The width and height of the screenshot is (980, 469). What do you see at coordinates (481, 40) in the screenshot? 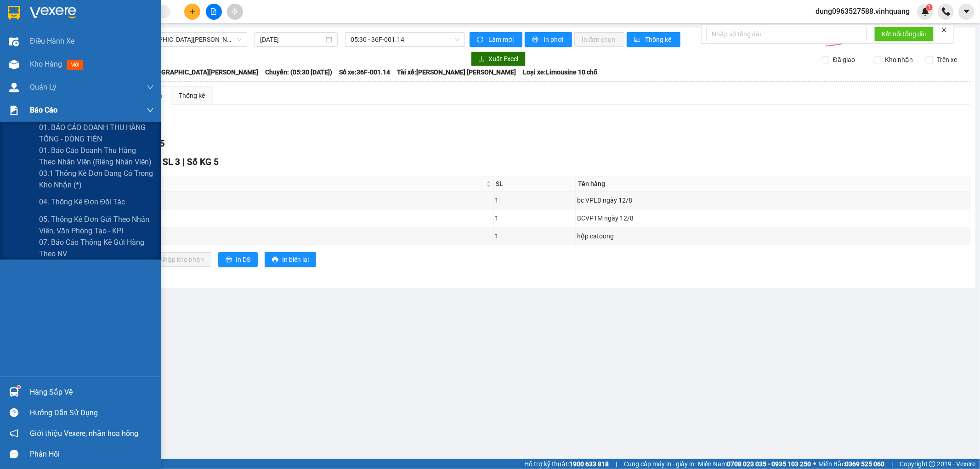
I see `span: sync` at bounding box center [481, 40].